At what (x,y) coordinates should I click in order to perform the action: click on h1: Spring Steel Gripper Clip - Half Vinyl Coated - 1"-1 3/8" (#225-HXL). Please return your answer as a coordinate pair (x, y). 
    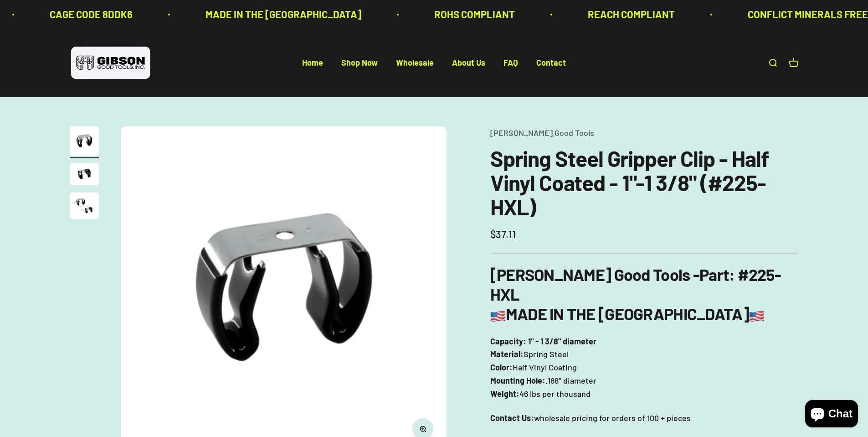
    Looking at the image, I should click on (644, 182).